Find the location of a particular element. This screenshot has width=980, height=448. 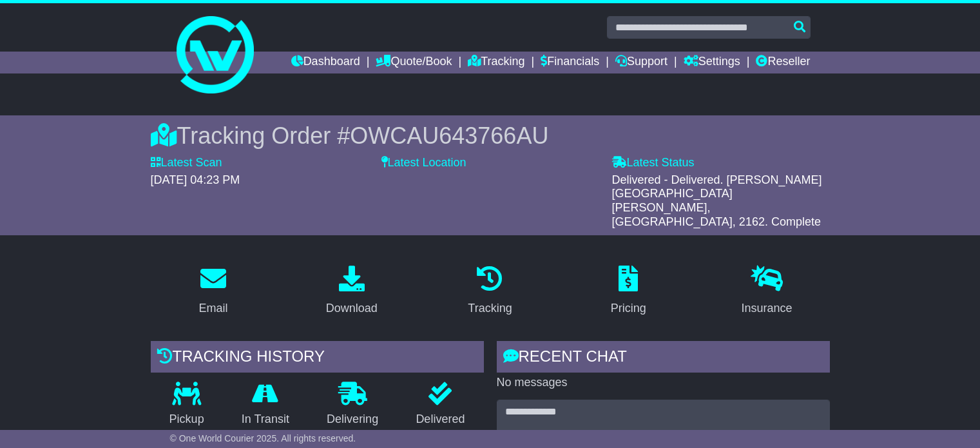

a: Financials is located at coordinates (570, 62).